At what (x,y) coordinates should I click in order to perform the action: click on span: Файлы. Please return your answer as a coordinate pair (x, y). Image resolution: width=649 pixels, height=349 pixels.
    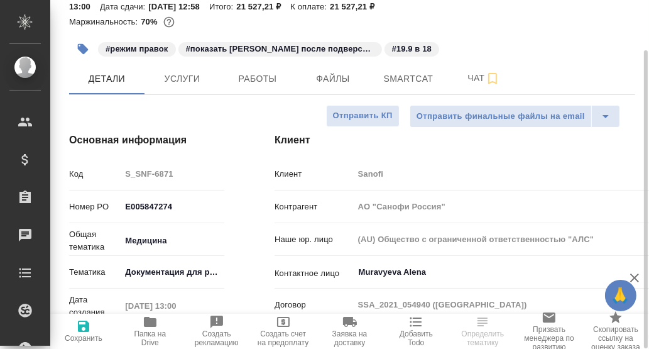
    Looking at the image, I should click on (333, 79).